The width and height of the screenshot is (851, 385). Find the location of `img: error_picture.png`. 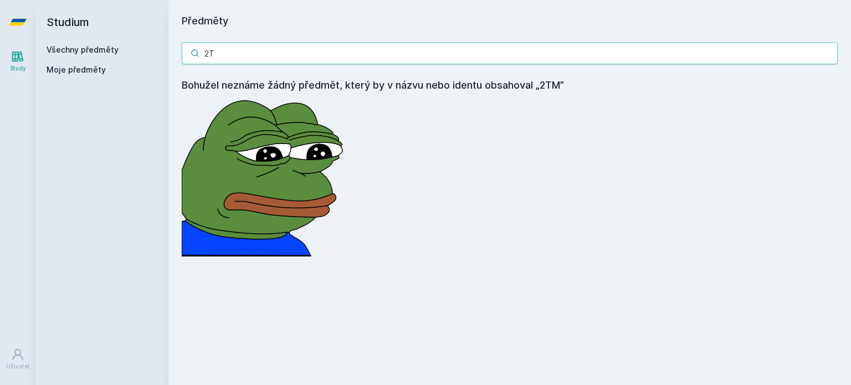

img: error_picture.png is located at coordinates (265, 175).